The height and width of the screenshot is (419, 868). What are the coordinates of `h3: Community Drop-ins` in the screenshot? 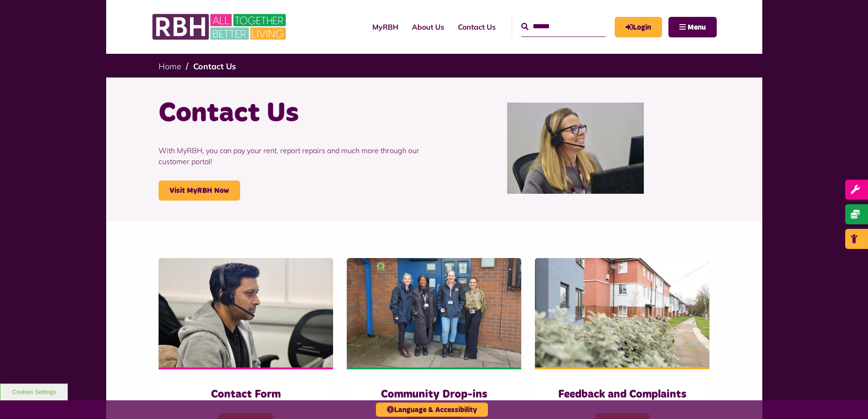 It's located at (434, 394).